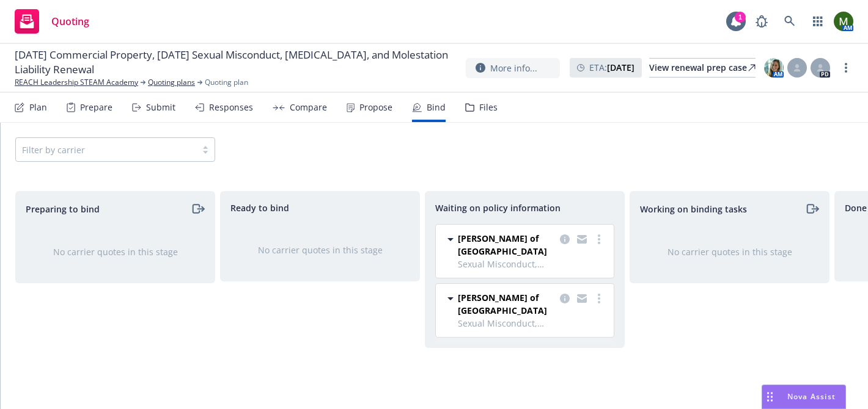 The image size is (868, 409). What do you see at coordinates (488, 108) in the screenshot?
I see `div: Files` at bounding box center [488, 108].